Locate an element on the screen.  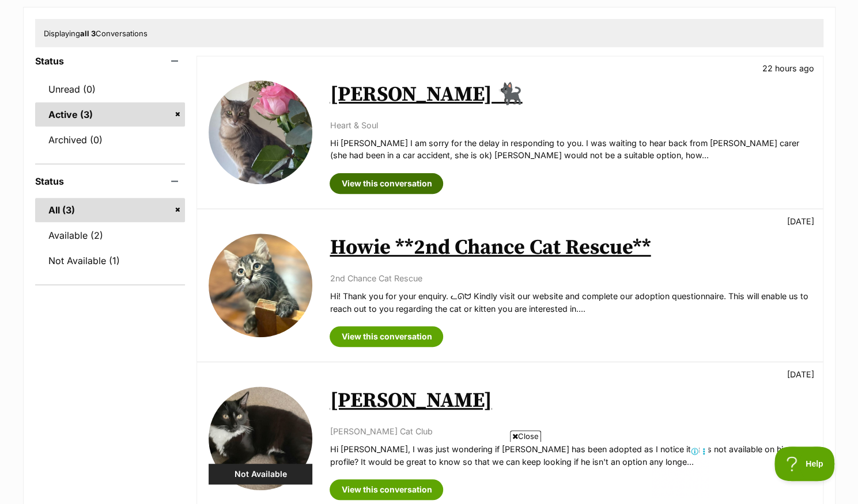
span: Displaying Conversations is located at coordinates (95, 33).